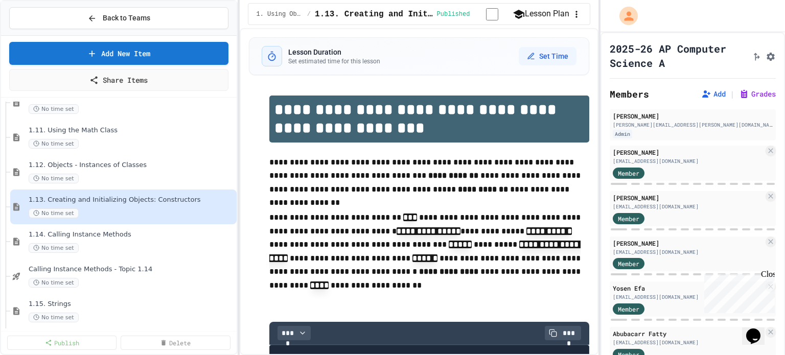  Describe the element at coordinates (474, 14) in the screenshot. I see `div: Content is published and visible to students` at that location.